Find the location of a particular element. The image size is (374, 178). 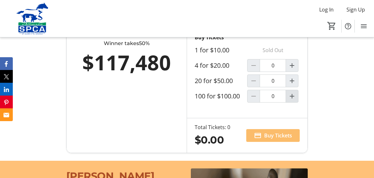

button: Buy Tickets is located at coordinates (273, 136).